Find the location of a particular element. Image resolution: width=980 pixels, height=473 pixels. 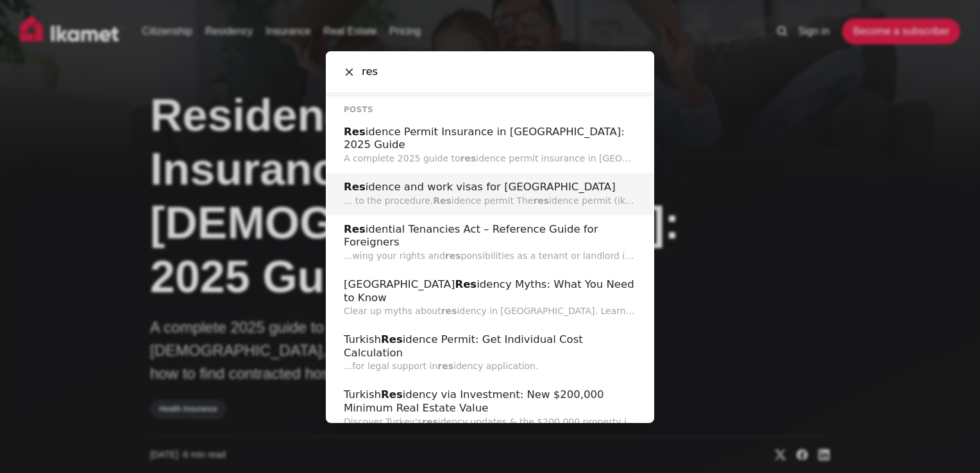

h2: idential Tenancies Act – Reference Guide for Foreigners is located at coordinates (490, 236).